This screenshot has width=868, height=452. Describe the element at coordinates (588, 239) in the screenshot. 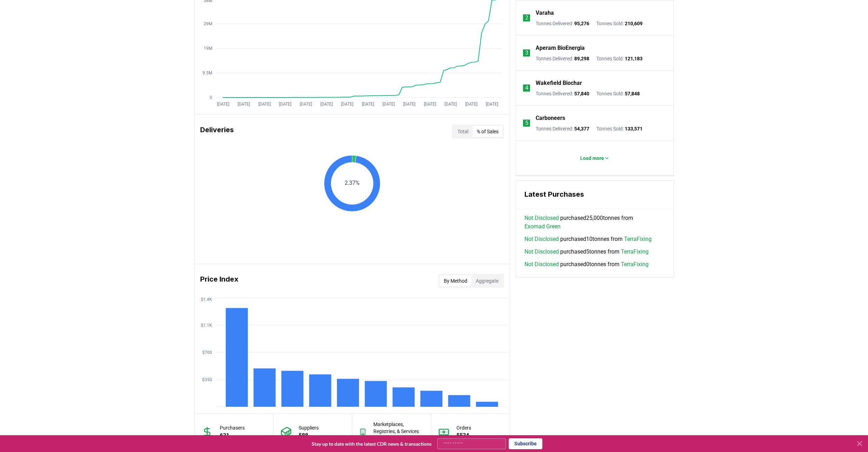

I see `span: purchased 10 tonnes from` at that location.